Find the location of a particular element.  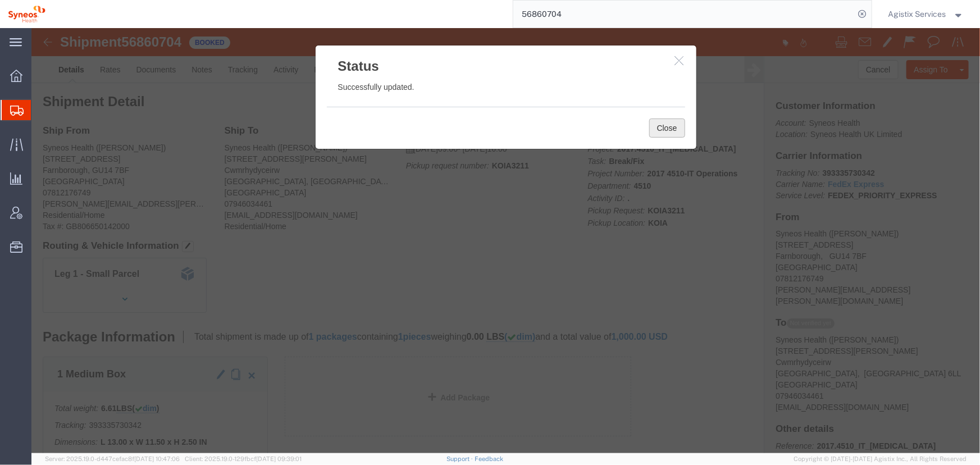

span: Server: 2025.19.0-d447cefac8f is located at coordinates (112, 459).